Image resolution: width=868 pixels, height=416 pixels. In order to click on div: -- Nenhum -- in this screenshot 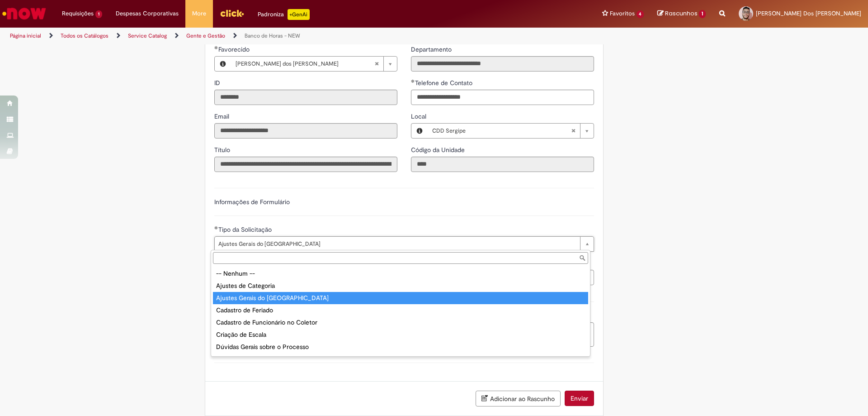, I will do `click(401, 273)`.